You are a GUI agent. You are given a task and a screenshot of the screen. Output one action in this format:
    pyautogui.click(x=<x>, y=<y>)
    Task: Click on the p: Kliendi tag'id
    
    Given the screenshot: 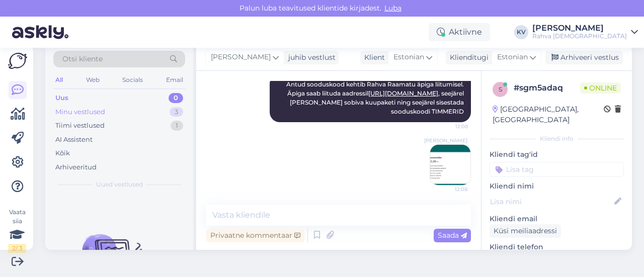 What is the action you would take?
    pyautogui.click(x=556, y=154)
    